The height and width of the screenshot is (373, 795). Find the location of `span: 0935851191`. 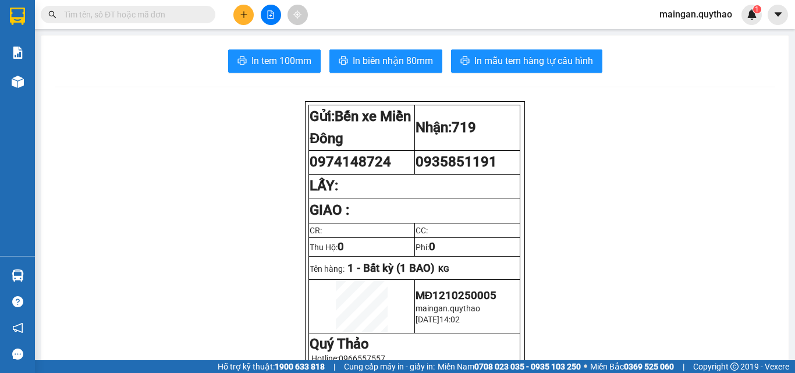

span: 0935851191 is located at coordinates (456, 162).